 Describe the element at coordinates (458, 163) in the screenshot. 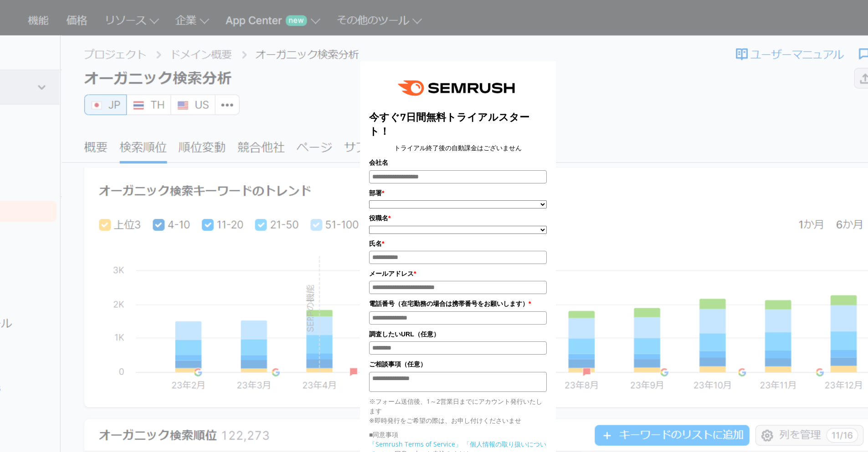

I see `label: 会社名` at that location.